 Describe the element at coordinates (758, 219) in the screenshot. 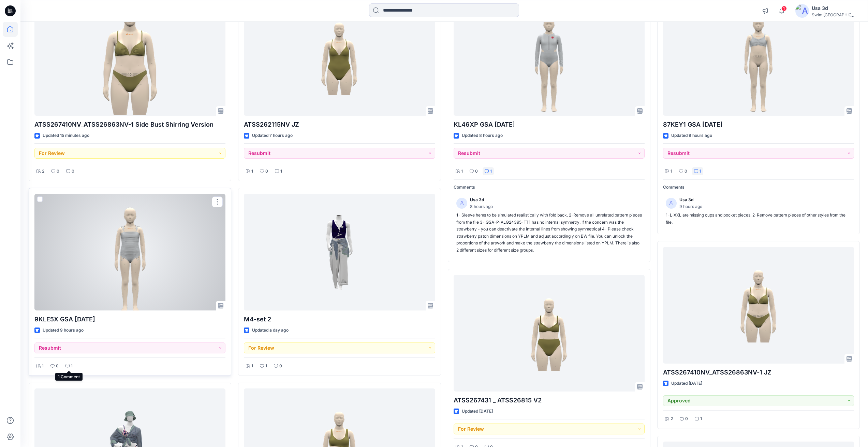

I see `p: 1-L-XXL are missing cups and pocket pieces. 2-Remove pattern pieces of other styles from the file.` at that location.